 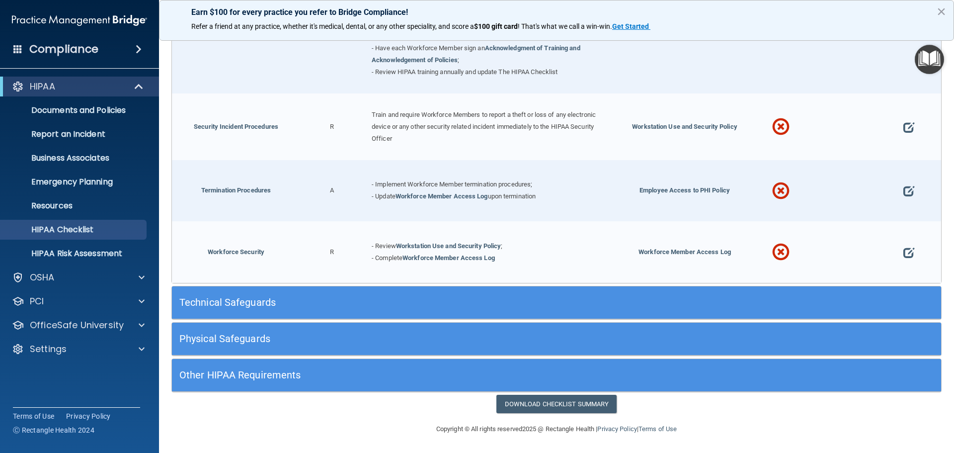 I want to click on span: Workforce Member Access Log, so click(x=685, y=251).